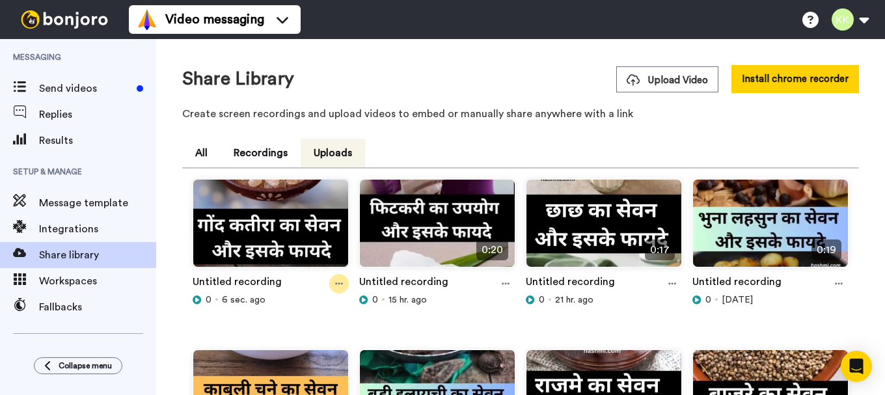 This screenshot has width=885, height=395. Describe the element at coordinates (492, 250) in the screenshot. I see `span: 0:20` at that location.